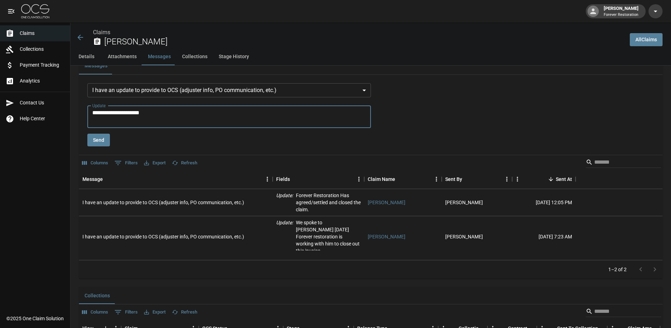 The width and height of the screenshot is (671, 328). I want to click on p: 1–2 of 2, so click(618, 269).